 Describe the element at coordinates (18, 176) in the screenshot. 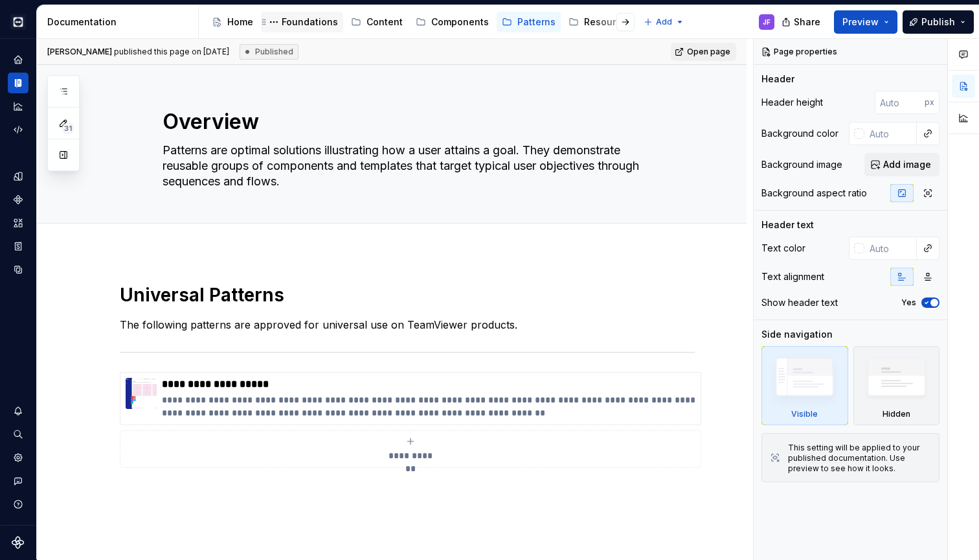

I see `div: Design tokens` at that location.